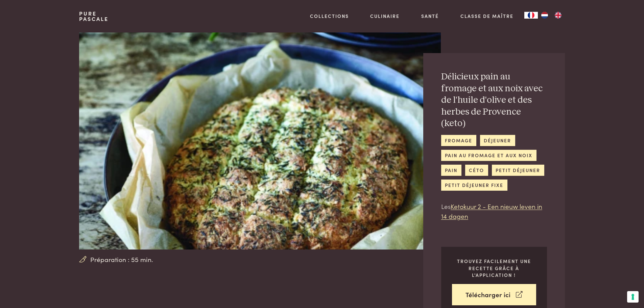 The width and height of the screenshot is (644, 308). Describe the element at coordinates (489, 155) in the screenshot. I see `a: pain au fromage et aux noix` at that location.